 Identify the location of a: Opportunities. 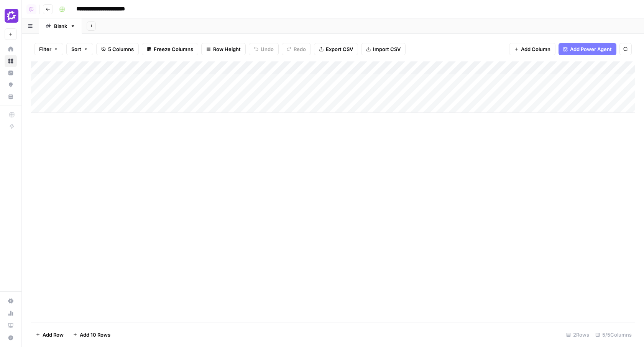
(10, 85).